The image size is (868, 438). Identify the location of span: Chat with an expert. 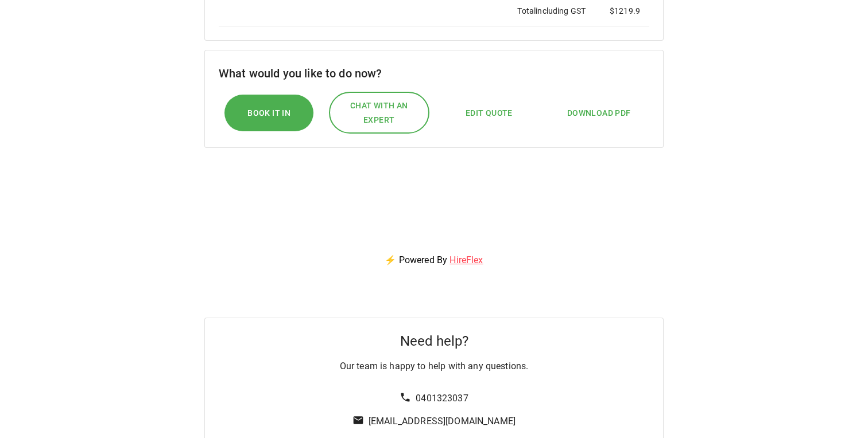
(380, 112).